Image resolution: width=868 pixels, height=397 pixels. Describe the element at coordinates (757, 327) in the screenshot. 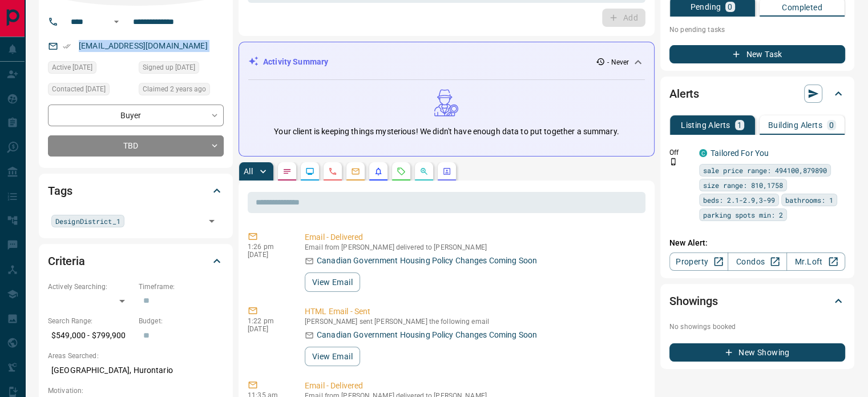

I see `p: No showings booked` at that location.